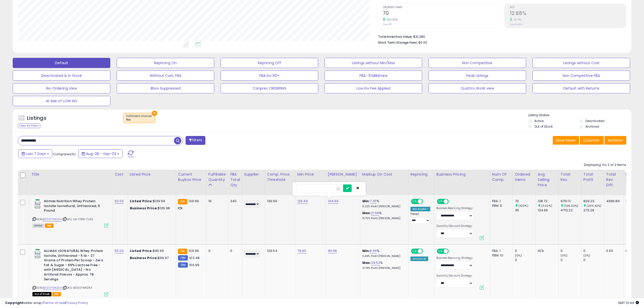 Image resolution: width=644 pixels, height=308 pixels. I want to click on div: Ordered Items, so click(524, 177).